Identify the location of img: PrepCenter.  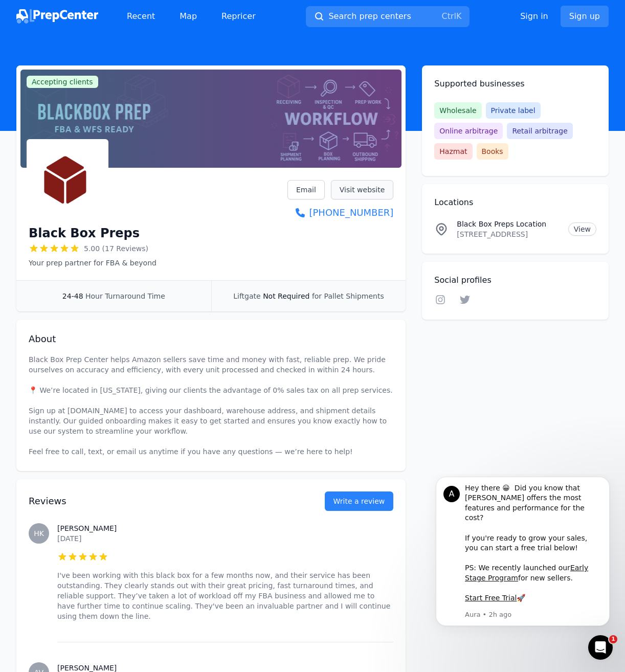
(57, 16).